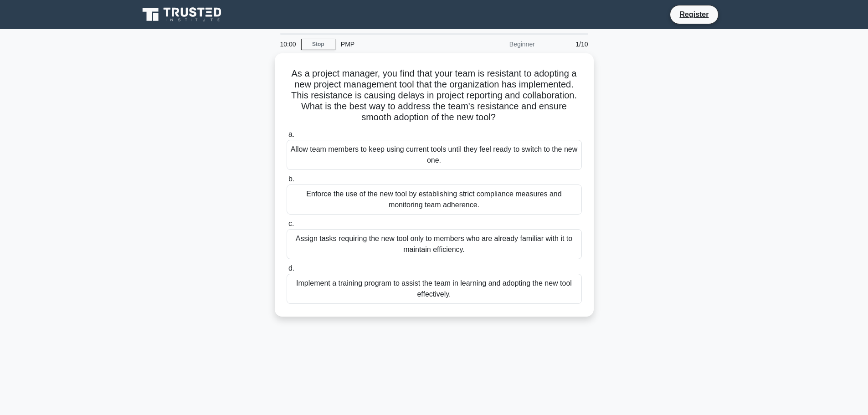 The width and height of the screenshot is (868, 415). What do you see at coordinates (288, 45) in the screenshot?
I see `div: 10:00` at bounding box center [288, 45].